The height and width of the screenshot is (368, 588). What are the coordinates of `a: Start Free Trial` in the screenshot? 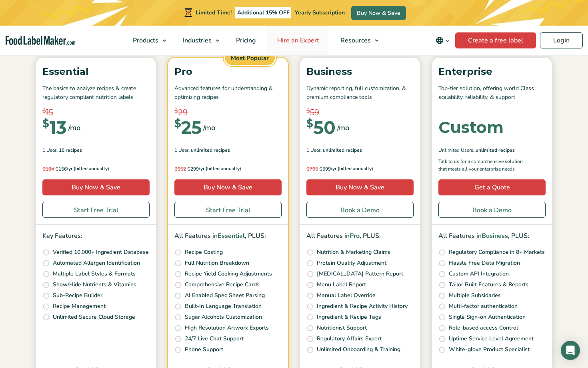 It's located at (228, 210).